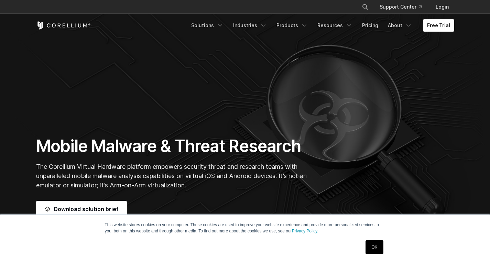  Describe the element at coordinates (292, 25) in the screenshot. I see `a: Products` at that location.